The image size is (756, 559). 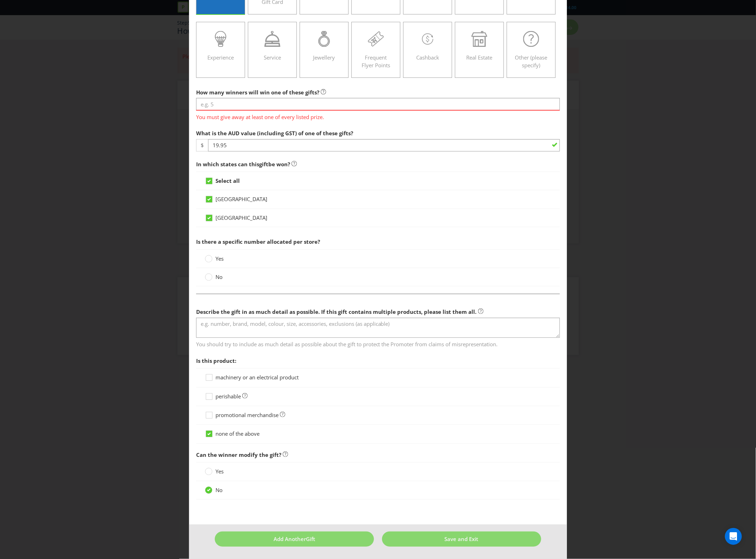 I want to click on span: gift, so click(x=264, y=164).